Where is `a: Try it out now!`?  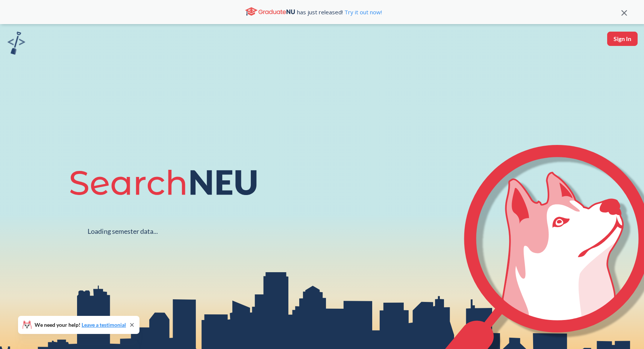
a: Try it out now! is located at coordinates (363, 12).